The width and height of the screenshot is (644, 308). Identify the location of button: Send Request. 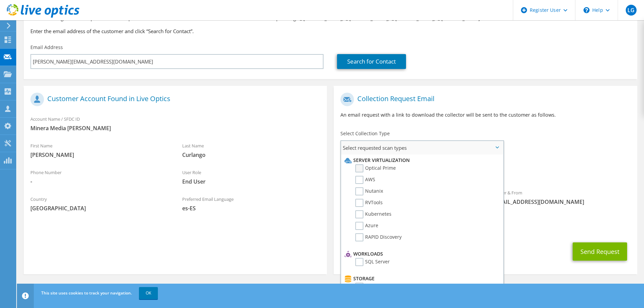
(600, 251).